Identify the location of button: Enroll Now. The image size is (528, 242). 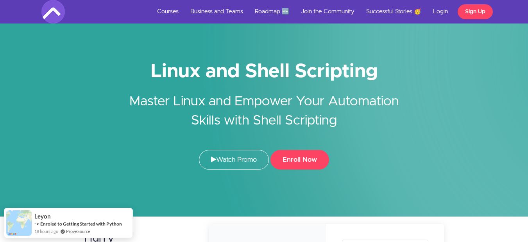
(300, 160).